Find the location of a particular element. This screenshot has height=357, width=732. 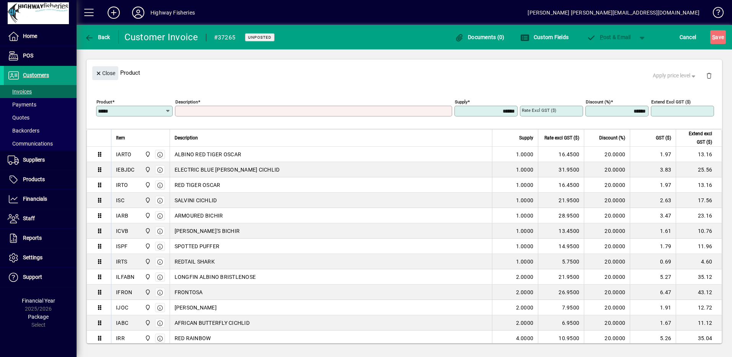

span: Package is located at coordinates (38, 317).